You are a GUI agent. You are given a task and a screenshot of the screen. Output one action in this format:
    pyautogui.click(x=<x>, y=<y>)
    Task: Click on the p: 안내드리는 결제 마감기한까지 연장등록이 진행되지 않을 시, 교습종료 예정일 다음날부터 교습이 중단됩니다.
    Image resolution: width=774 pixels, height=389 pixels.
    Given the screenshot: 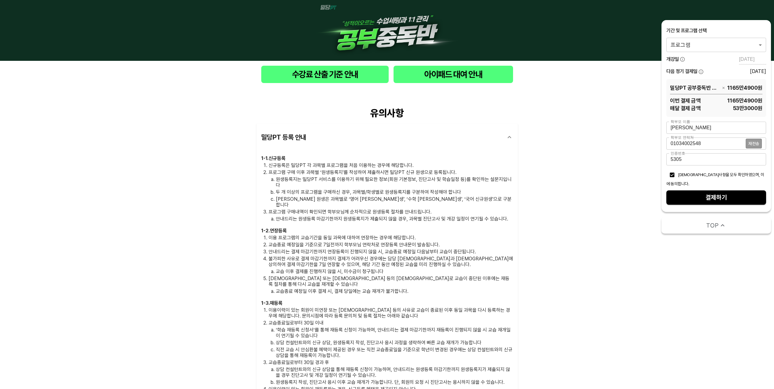 What is the action you would take?
    pyautogui.click(x=391, y=252)
    